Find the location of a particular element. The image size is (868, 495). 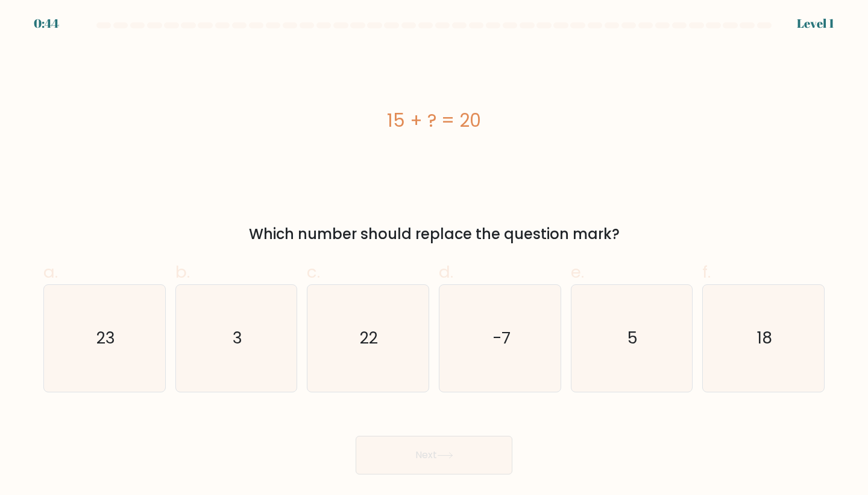

span: d. is located at coordinates (446, 272).